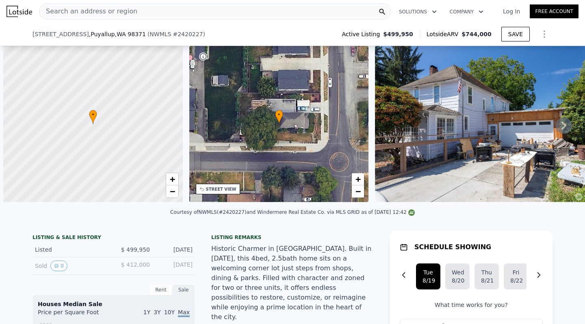 The width and height of the screenshot is (585, 324). Describe the element at coordinates (88, 11) in the screenshot. I see `span: Search an address or region` at that location.